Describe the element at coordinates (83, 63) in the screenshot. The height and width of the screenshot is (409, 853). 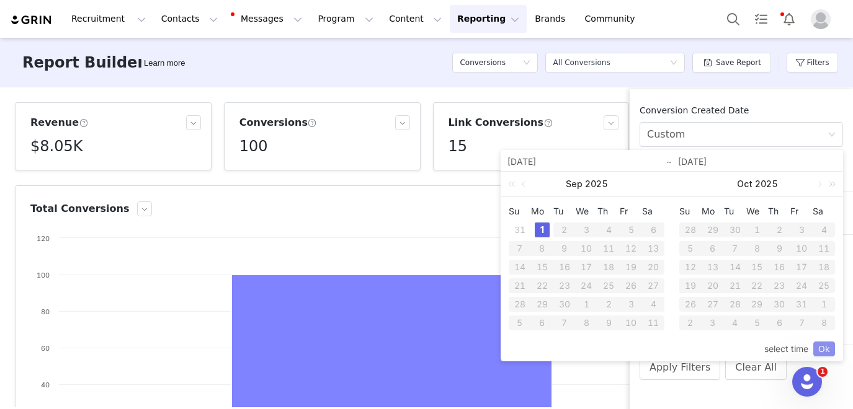
I see `h3: Report Builder` at that location.